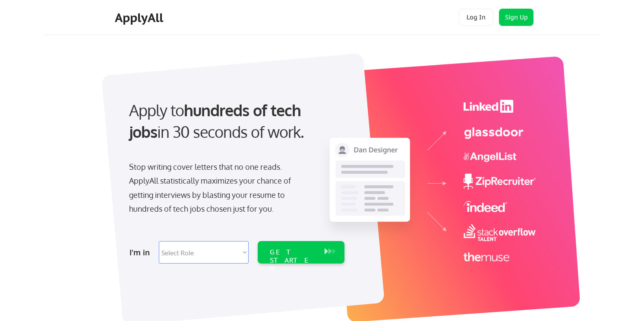 Image resolution: width=644 pixels, height=321 pixels. What do you see at coordinates (218, 188) in the screenshot?
I see `div: Stop writing cover letters that no one reads. ApplyAll statistically maximizes your chance of get...` at bounding box center [218, 188].